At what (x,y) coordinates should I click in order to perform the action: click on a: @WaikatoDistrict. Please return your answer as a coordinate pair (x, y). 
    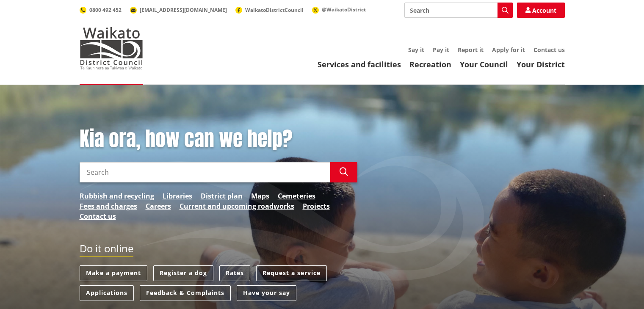
    Looking at the image, I should click on (339, 10).